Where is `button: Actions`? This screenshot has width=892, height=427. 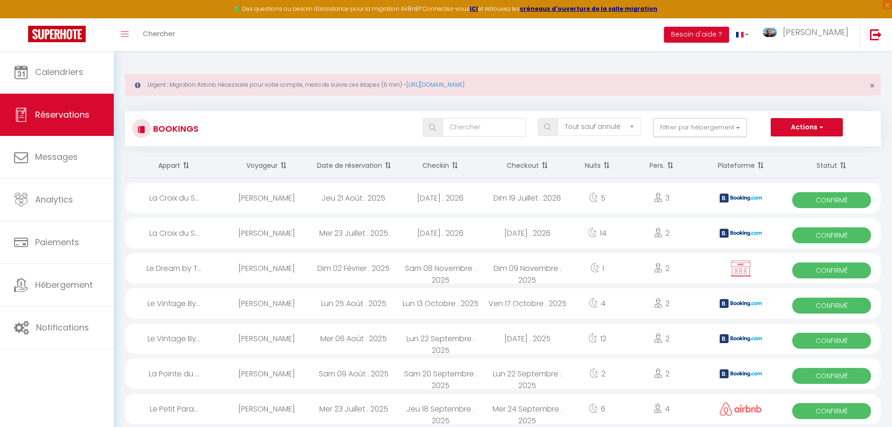
button: Actions is located at coordinates (807, 127).